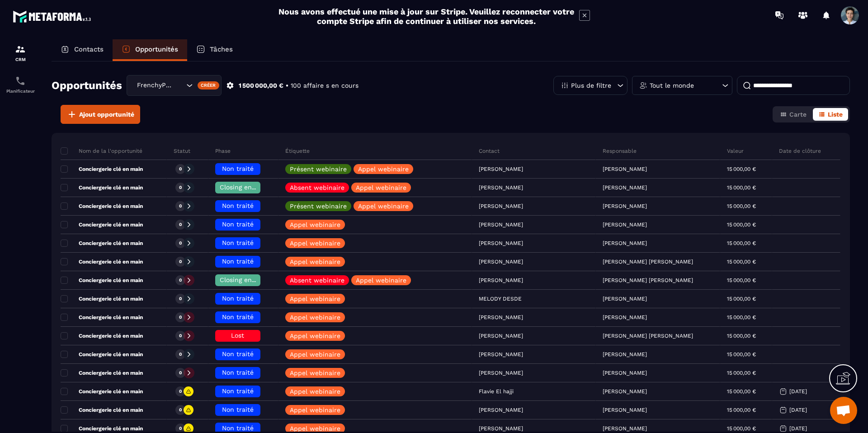  I want to click on p: Tout le monde, so click(672, 85).